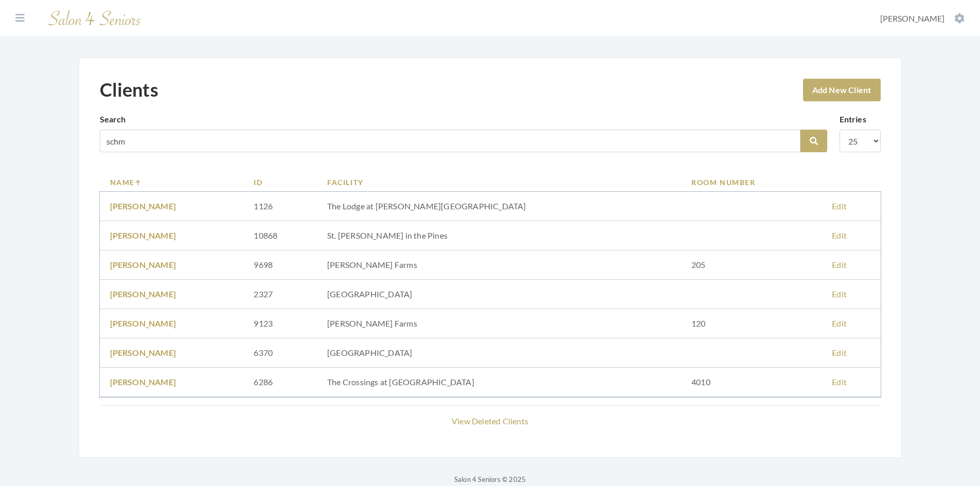  What do you see at coordinates (280, 353) in the screenshot?
I see `td: 6370` at bounding box center [280, 353].